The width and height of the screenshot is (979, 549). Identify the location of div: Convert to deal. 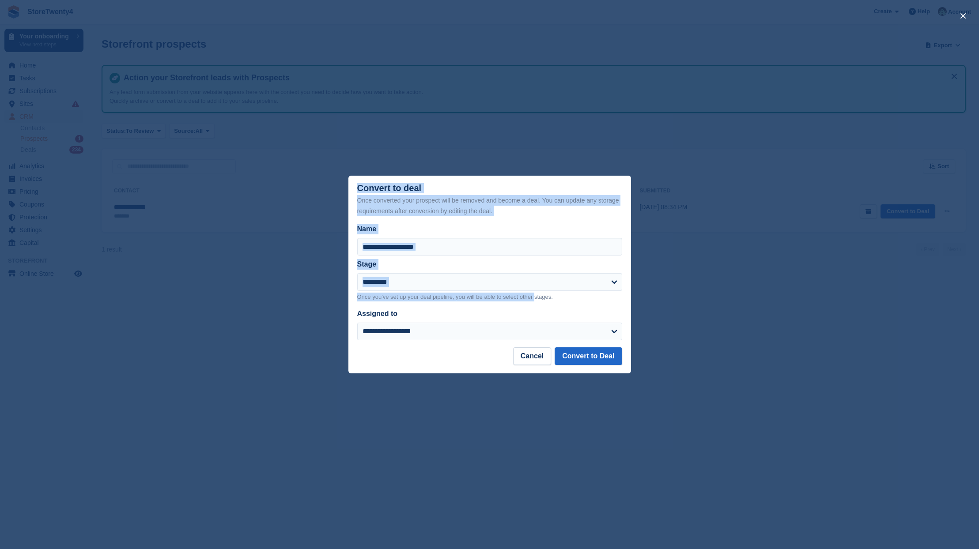
(490, 200).